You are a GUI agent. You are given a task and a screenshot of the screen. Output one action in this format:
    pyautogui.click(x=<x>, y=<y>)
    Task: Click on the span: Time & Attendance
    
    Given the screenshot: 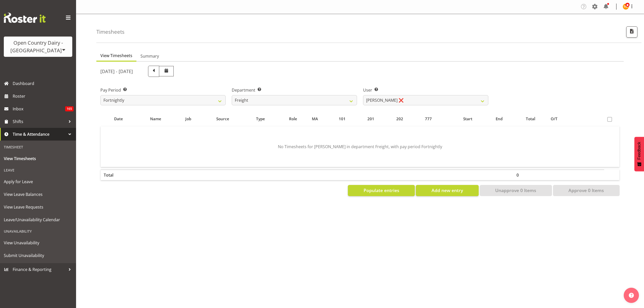 What is the action you would take?
    pyautogui.click(x=39, y=134)
    